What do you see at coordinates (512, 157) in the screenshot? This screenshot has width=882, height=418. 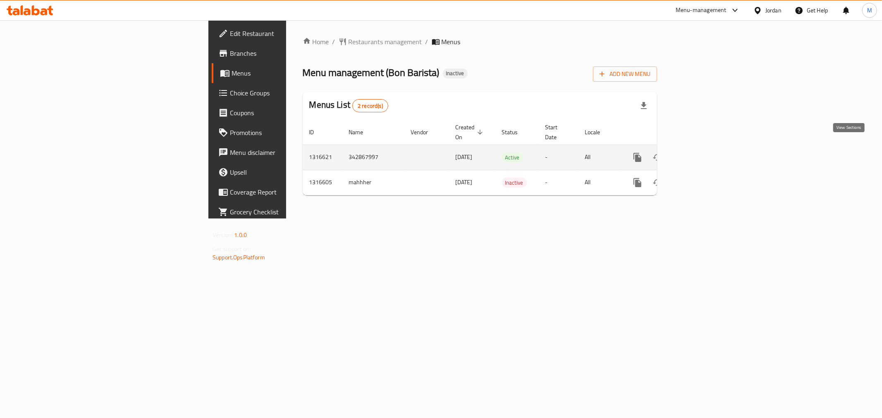 I see `div: Active` at bounding box center [512, 157].